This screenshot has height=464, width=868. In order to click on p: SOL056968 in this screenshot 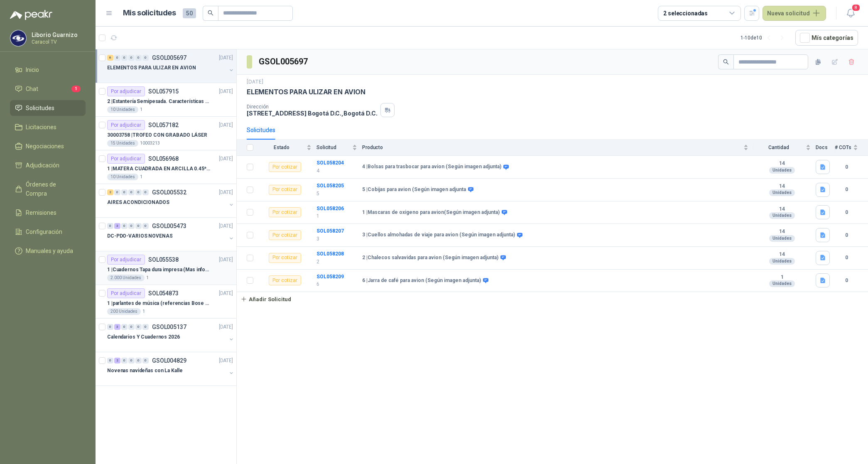, I will do `click(163, 159)`.